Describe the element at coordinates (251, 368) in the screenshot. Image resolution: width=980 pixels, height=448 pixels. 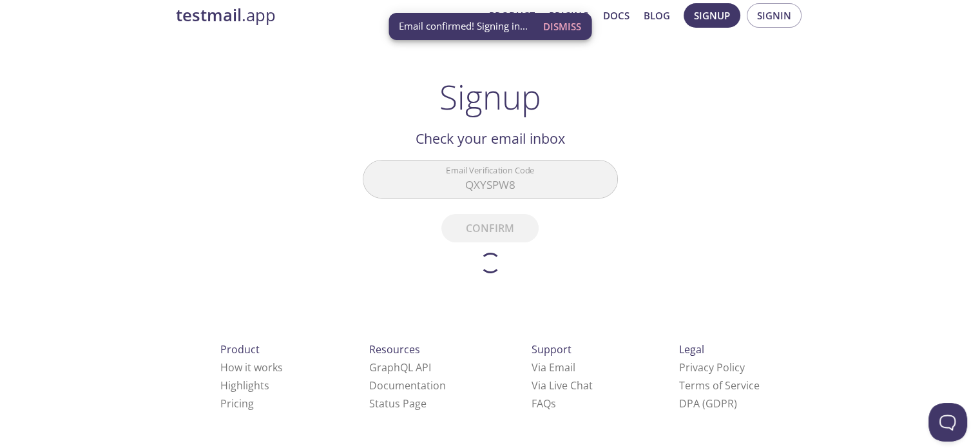
I see `a: How it works` at that location.